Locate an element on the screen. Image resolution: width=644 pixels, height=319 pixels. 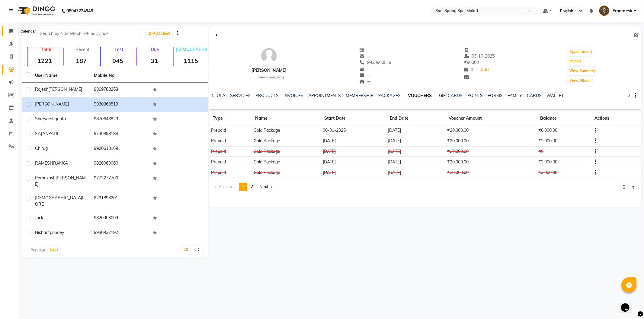
span: Frontdesk is located at coordinates (622, 11).